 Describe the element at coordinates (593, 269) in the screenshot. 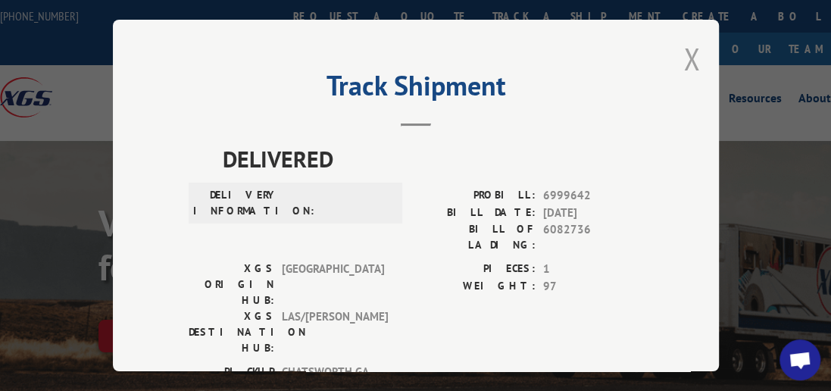

I see `span: 1` at that location.